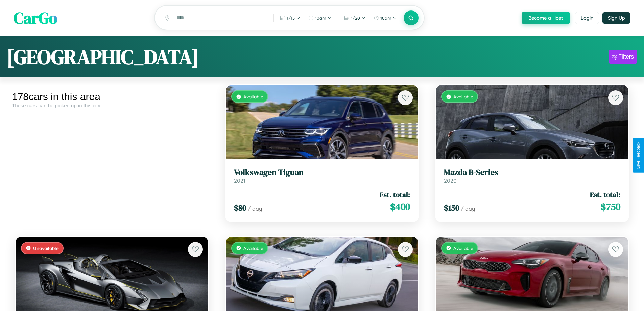 The width and height of the screenshot is (644, 311). Describe the element at coordinates (616, 18) in the screenshot. I see `button: Sign Up` at that location.